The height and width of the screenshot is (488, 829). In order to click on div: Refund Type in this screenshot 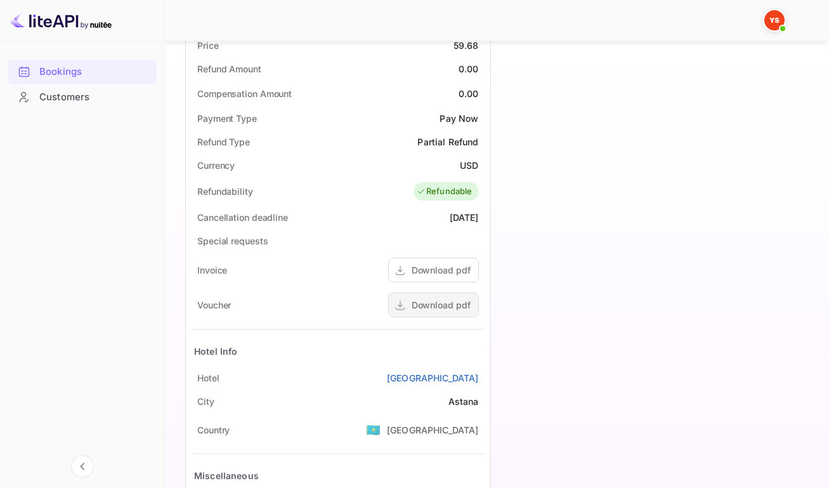, I will do `click(223, 141)`.